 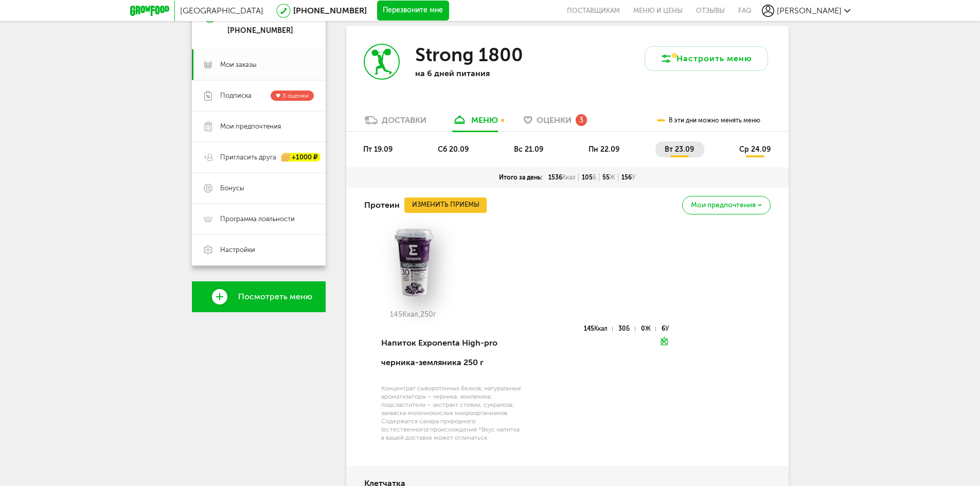 What do you see at coordinates (413, 315) in the screenshot?
I see `div: 145 250` at bounding box center [413, 315].